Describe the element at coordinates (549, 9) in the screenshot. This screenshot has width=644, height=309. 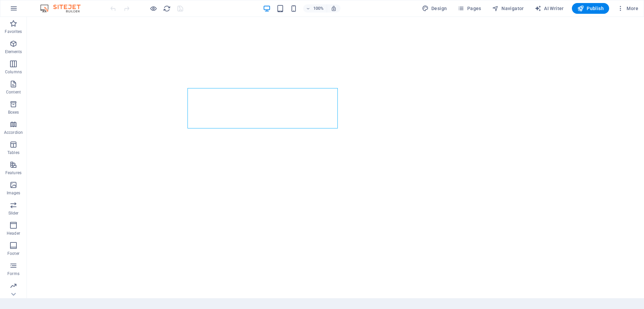
I see `button: AI Writer` at that location.